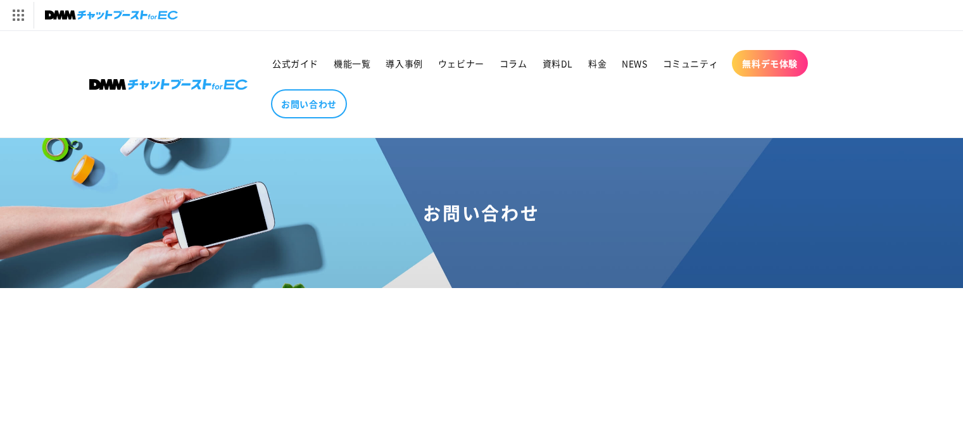  I want to click on a: ウェビナー, so click(461, 63).